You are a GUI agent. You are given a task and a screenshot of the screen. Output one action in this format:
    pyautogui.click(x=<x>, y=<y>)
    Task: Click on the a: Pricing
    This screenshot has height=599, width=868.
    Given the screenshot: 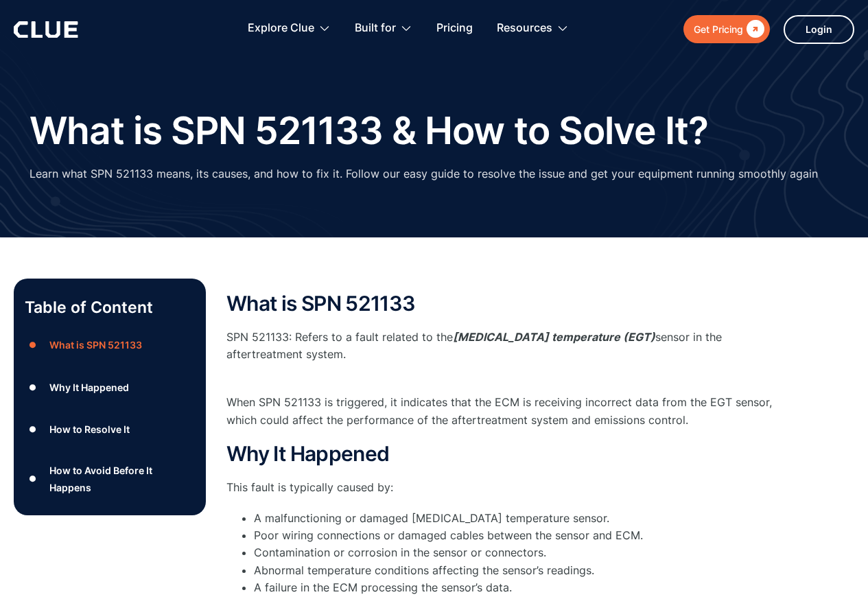 What is the action you would take?
    pyautogui.click(x=454, y=28)
    